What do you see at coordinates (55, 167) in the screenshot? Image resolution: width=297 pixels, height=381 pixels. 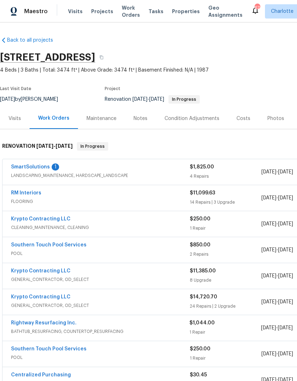 I see `div: 1` at bounding box center [55, 167].